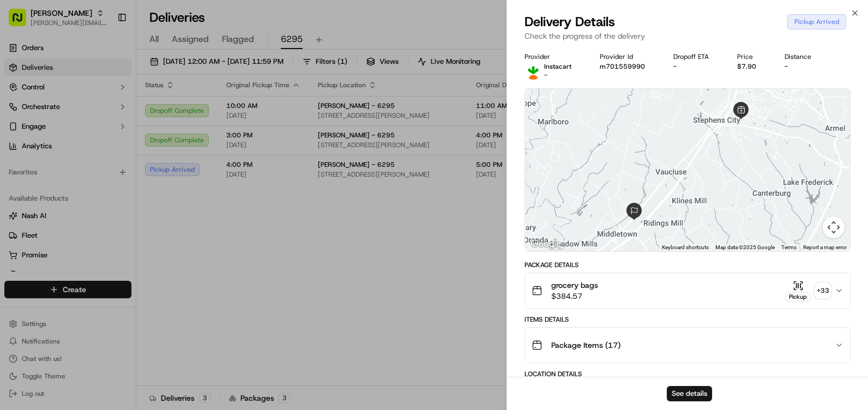  I want to click on button: Map camera controls, so click(833, 228).